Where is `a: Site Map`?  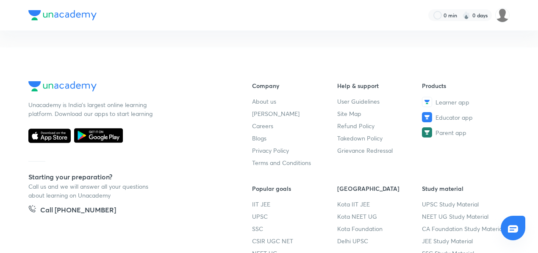 a: Site Map is located at coordinates (380, 114).